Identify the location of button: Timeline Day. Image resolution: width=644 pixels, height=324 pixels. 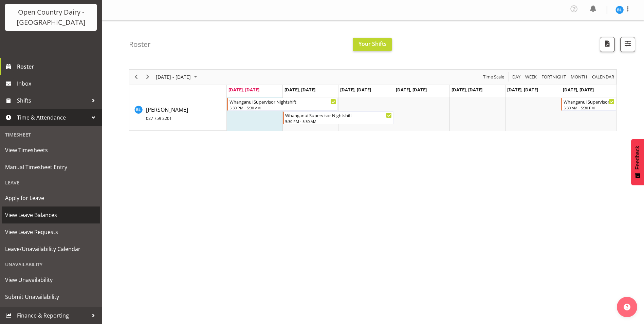
(517, 77).